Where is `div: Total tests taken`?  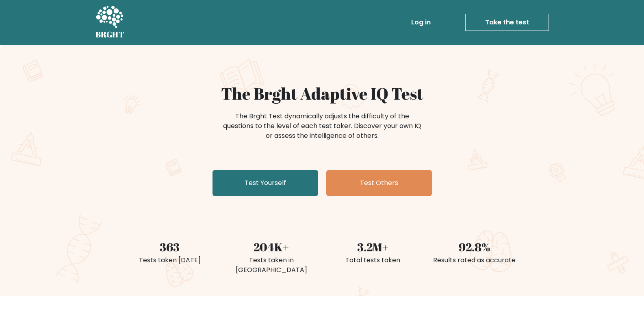 div: Total tests taken is located at coordinates (373, 260).